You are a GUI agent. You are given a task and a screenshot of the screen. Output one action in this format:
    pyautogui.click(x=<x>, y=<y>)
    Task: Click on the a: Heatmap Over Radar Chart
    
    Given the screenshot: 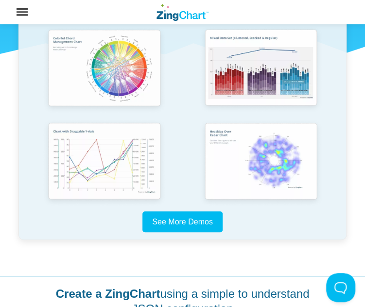 What is the action you would take?
    pyautogui.click(x=260, y=165)
    